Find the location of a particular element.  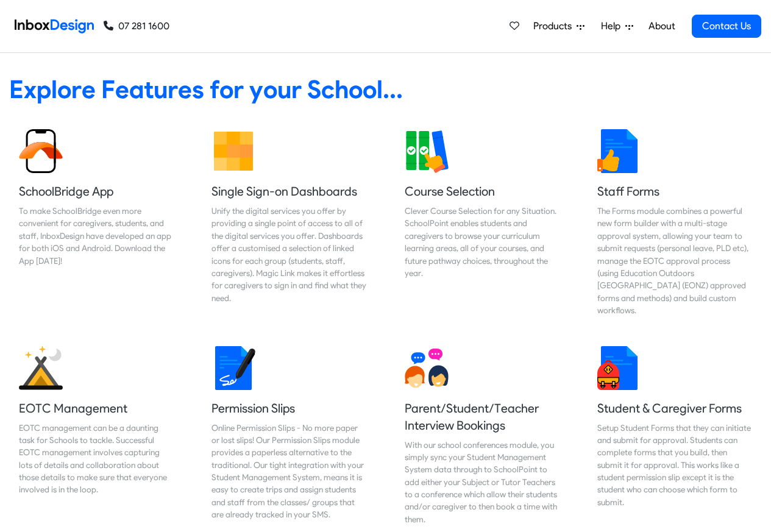

a: About is located at coordinates (661, 26).